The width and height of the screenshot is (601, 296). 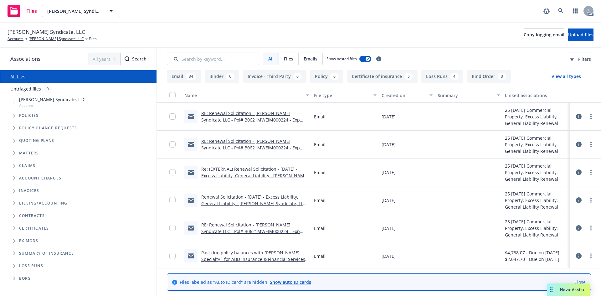 What do you see at coordinates (572, 289) in the screenshot?
I see `span: Nova Assist` at bounding box center [572, 289].